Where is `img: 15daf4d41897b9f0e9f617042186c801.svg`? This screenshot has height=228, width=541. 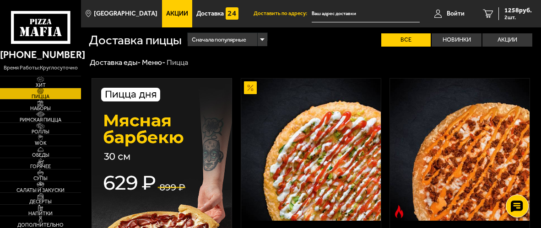 img: 15daf4d41897b9f0e9f617042186c801.svg is located at coordinates (232, 14).